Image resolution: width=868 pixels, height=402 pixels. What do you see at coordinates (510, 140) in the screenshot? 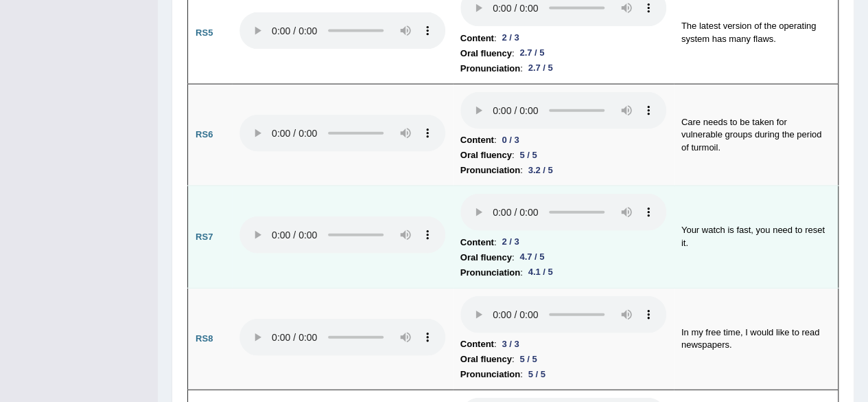
I see `div: 0 / 3` at bounding box center [510, 140].